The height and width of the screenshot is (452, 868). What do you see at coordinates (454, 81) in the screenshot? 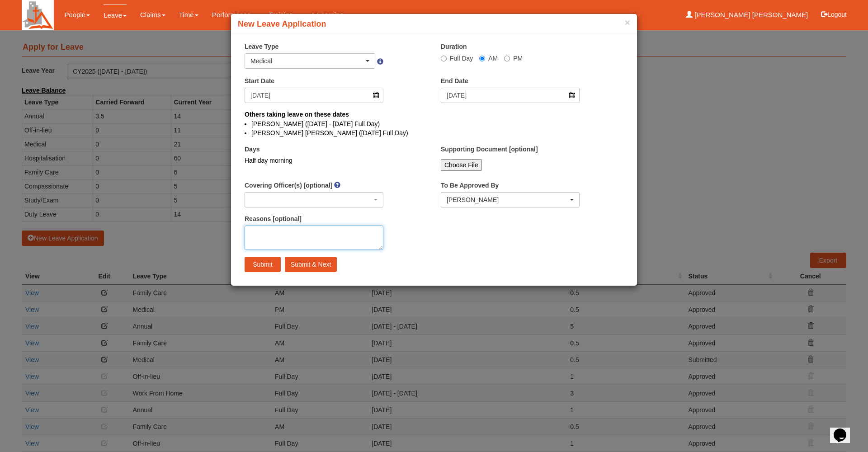
I see `label: End Date` at bounding box center [454, 81].